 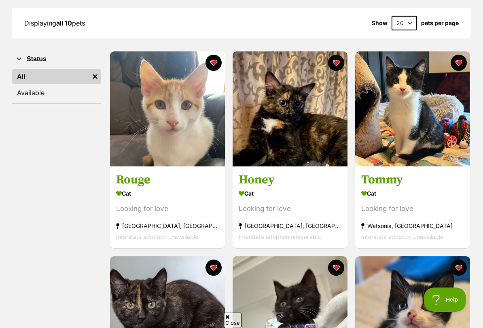 What do you see at coordinates (168, 180) in the screenshot?
I see `h3: Rouge` at bounding box center [168, 180].